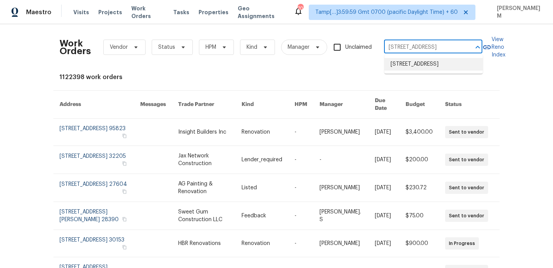 This screenshot has height=268, width=553. Describe the element at coordinates (214, 12) in the screenshot. I see `span: Properties` at that location.